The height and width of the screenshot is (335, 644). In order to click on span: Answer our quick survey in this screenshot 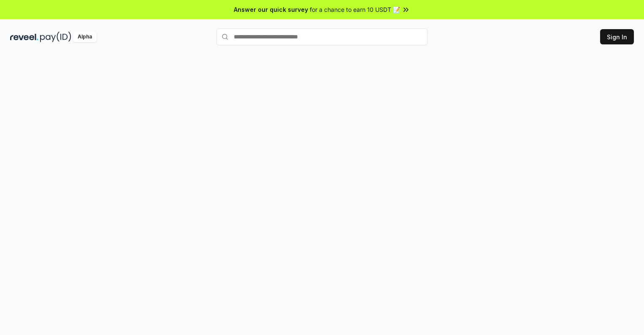, I will do `click(271, 10)`.